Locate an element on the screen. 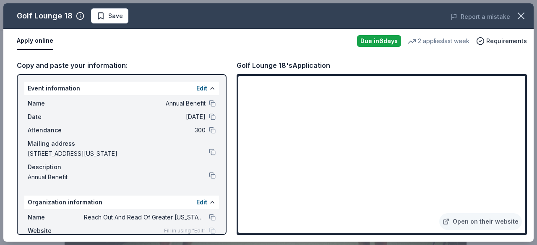 The width and height of the screenshot is (537, 245). div: Mailing address is located at coordinates (122, 144).